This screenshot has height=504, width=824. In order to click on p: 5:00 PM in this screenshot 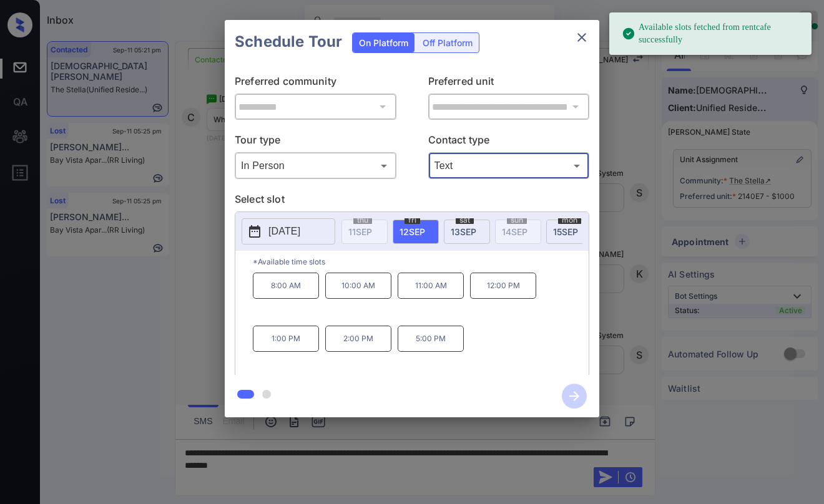, I will do `click(431, 339)`.